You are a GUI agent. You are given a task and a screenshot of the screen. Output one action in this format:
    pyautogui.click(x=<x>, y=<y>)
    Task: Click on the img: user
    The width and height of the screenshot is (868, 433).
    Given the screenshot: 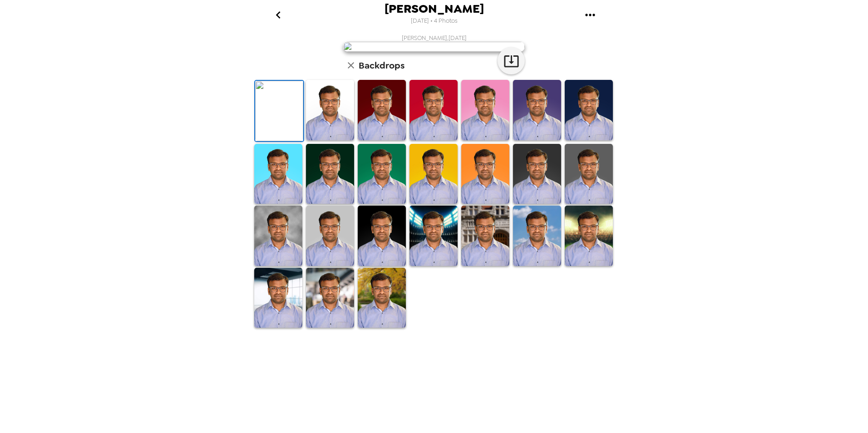 What is the action you would take?
    pyautogui.click(x=434, y=46)
    